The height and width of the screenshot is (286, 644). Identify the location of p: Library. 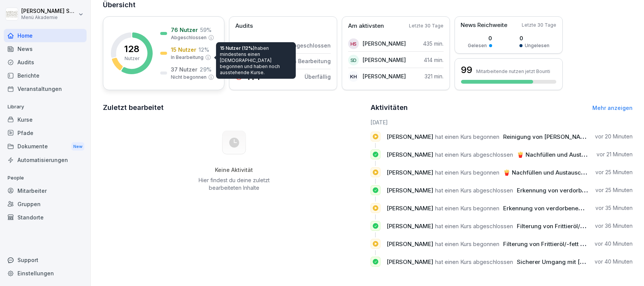
(45, 107).